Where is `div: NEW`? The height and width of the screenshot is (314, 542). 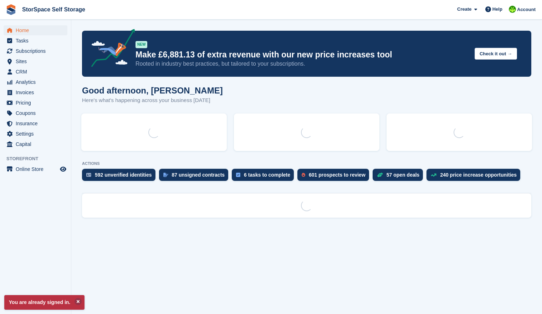
div: NEW is located at coordinates (141, 45).